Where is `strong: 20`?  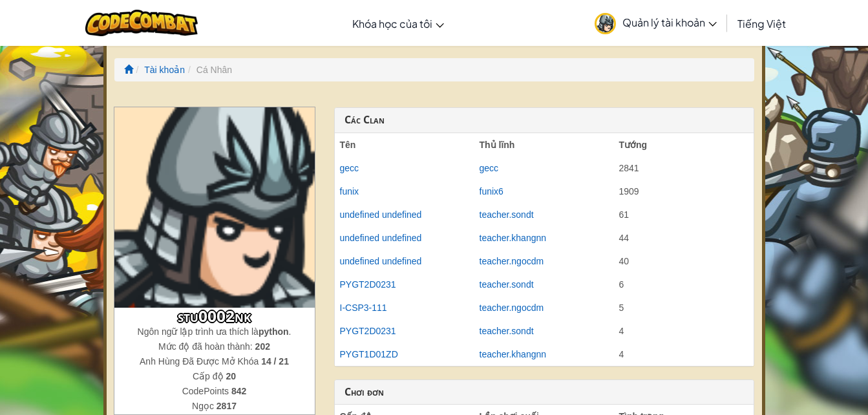
strong: 20 is located at coordinates (231, 377).